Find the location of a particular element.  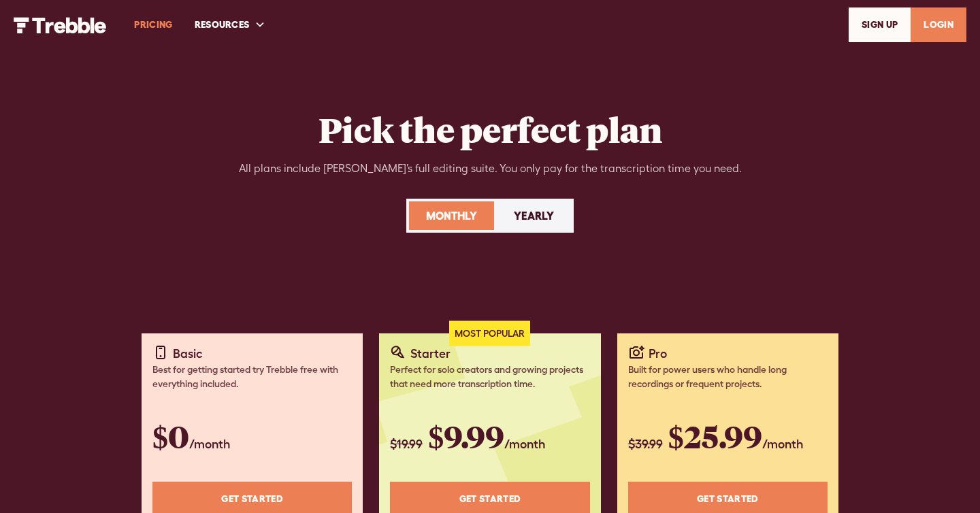

h2: Pick the perfect plan is located at coordinates (490, 129).